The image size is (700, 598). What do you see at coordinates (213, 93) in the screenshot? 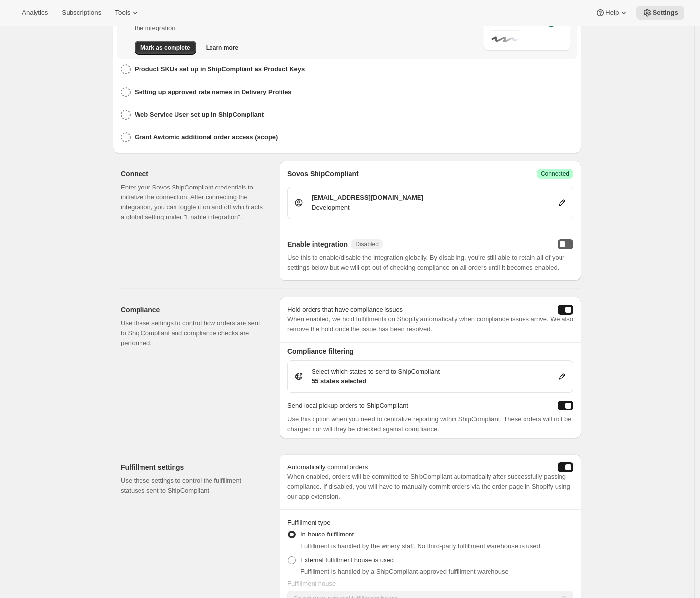
I see `h3: Setting up approved rate names in Delivery Profiles` at bounding box center [213, 93].